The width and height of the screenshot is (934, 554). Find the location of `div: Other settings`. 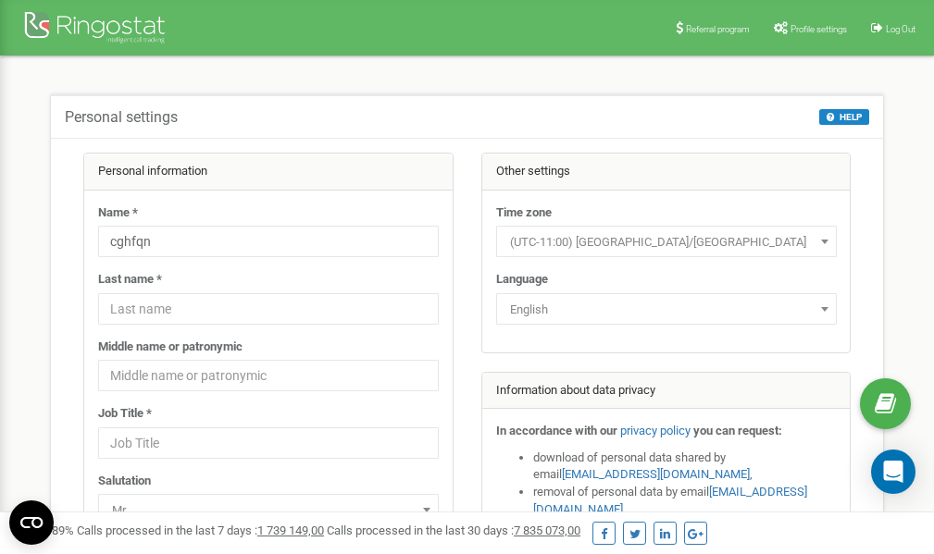

div: Other settings is located at coordinates (666, 172).